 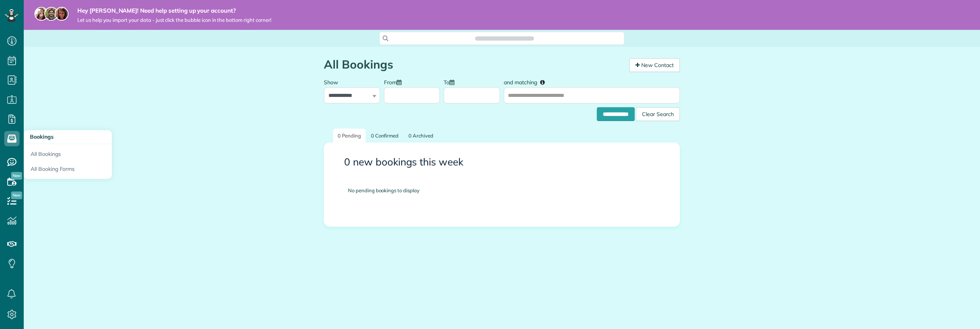 What do you see at coordinates (51, 14) in the screenshot?
I see `img: jorge-587dff0eeaa6aab1f244e6dc62b8924c3b6ad411094392a53c71c6c4a576187d.jpg` at bounding box center [51, 14].